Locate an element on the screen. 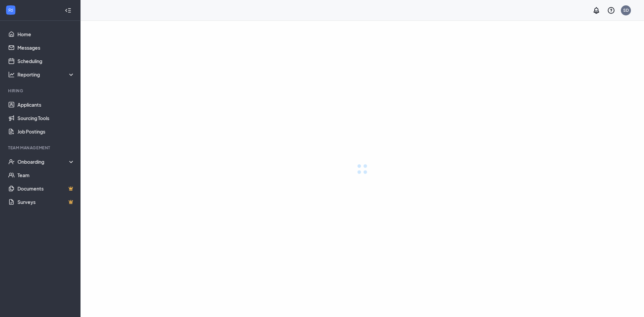  div: SD is located at coordinates (626, 10).